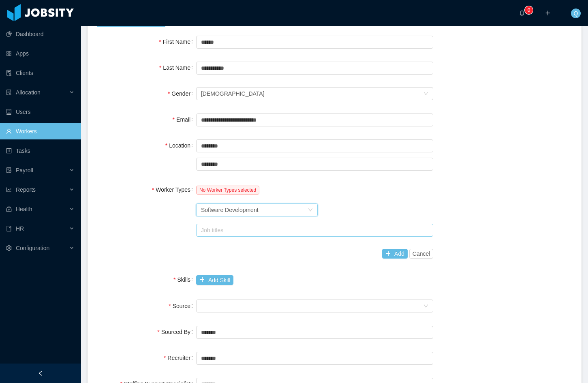 Image resolution: width=588 pixels, height=383 pixels. Describe the element at coordinates (178, 42) in the screenshot. I see `label: First Name` at that location.